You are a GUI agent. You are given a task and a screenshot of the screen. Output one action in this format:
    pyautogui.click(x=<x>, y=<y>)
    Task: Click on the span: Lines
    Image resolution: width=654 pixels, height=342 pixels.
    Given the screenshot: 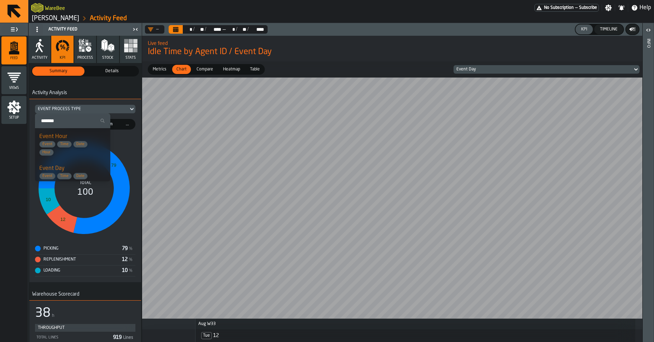 What is the action you would take?
    pyautogui.click(x=128, y=337)
    